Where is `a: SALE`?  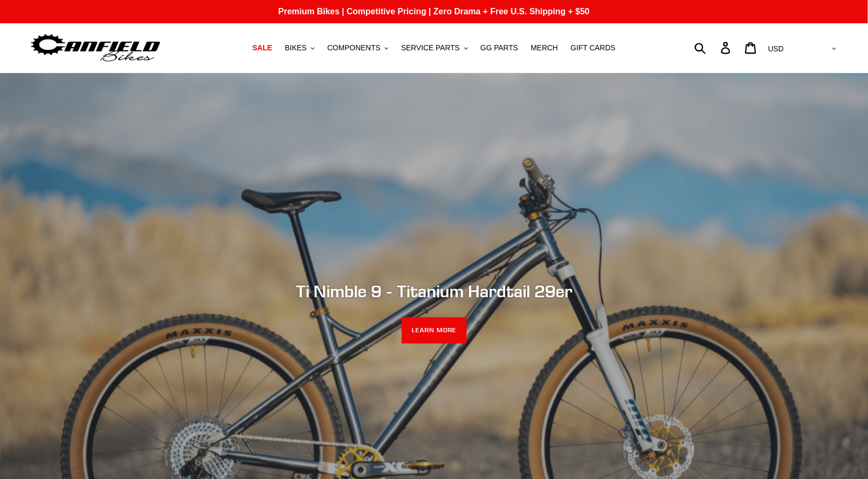
a: SALE is located at coordinates (262, 48).